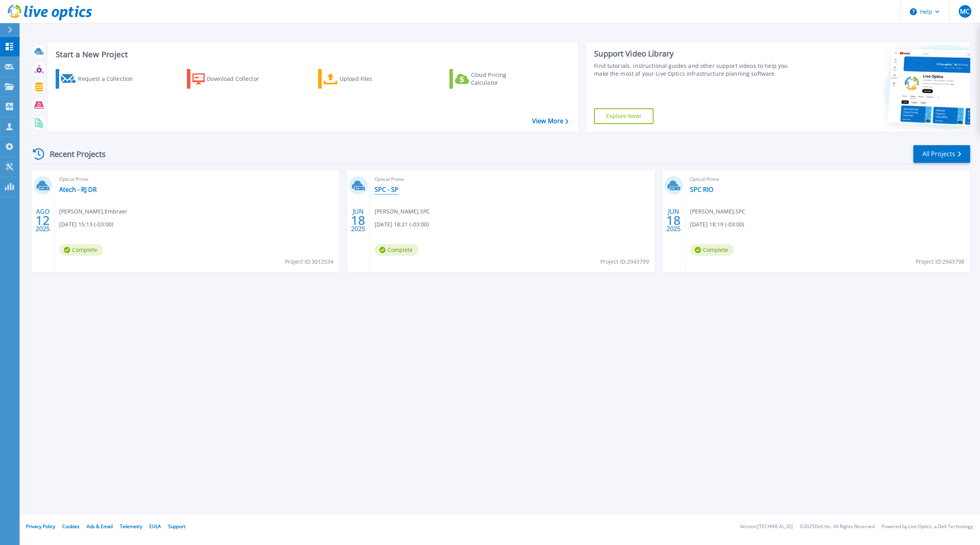 The image size is (980, 545). Describe the element at coordinates (78, 189) in the screenshot. I see `a: Atech - RJ DR` at that location.